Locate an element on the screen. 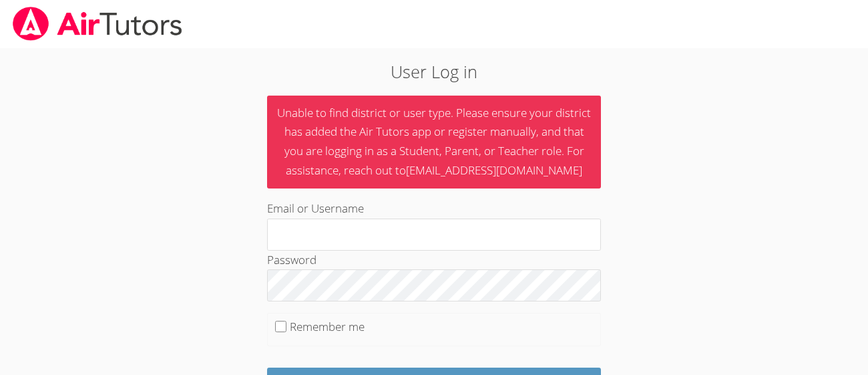 The image size is (868, 375). label: Email or Username is located at coordinates (315, 208).